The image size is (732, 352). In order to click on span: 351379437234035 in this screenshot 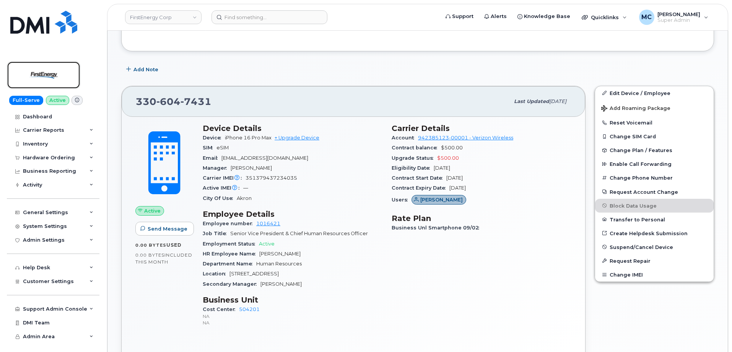, I will do `click(271, 178)`.